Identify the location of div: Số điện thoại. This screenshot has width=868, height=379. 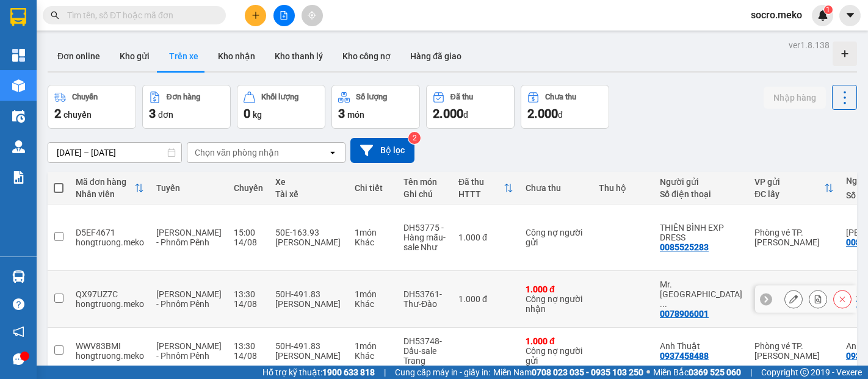
(701, 194).